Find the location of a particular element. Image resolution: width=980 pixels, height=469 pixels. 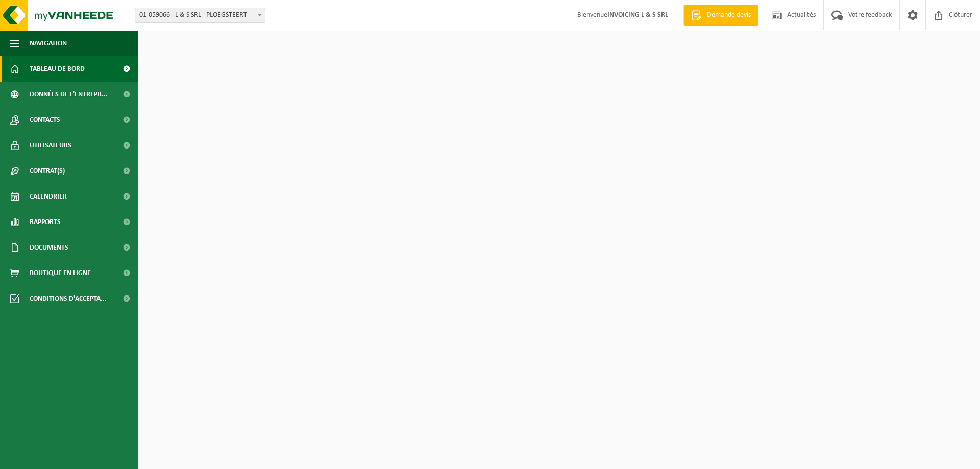

span: Navigation is located at coordinates (48, 43).